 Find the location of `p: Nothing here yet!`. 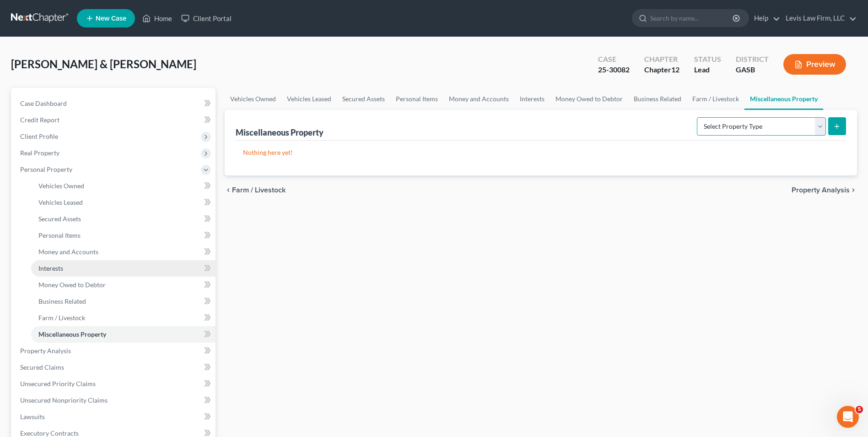

p: Nothing here yet! is located at coordinates (541, 153).